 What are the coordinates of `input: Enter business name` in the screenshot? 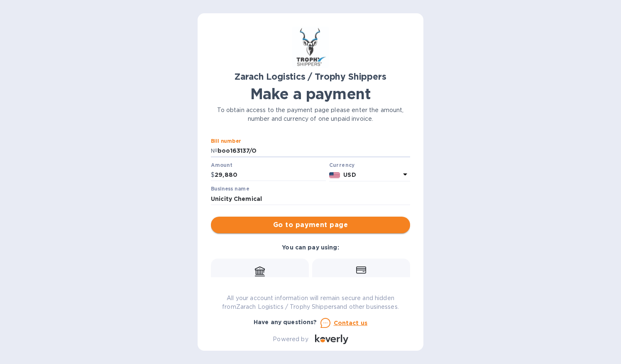 It's located at (310, 199).